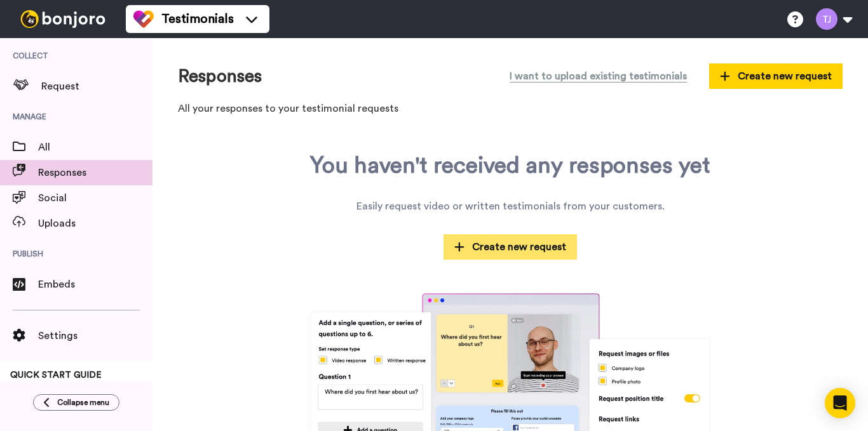  What do you see at coordinates (510, 109) in the screenshot?
I see `p: All your responses to your testimonial requests` at bounding box center [510, 109].